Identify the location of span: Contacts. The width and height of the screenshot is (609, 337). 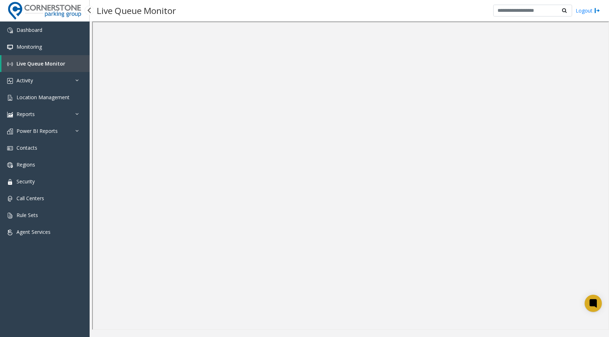
(27, 148).